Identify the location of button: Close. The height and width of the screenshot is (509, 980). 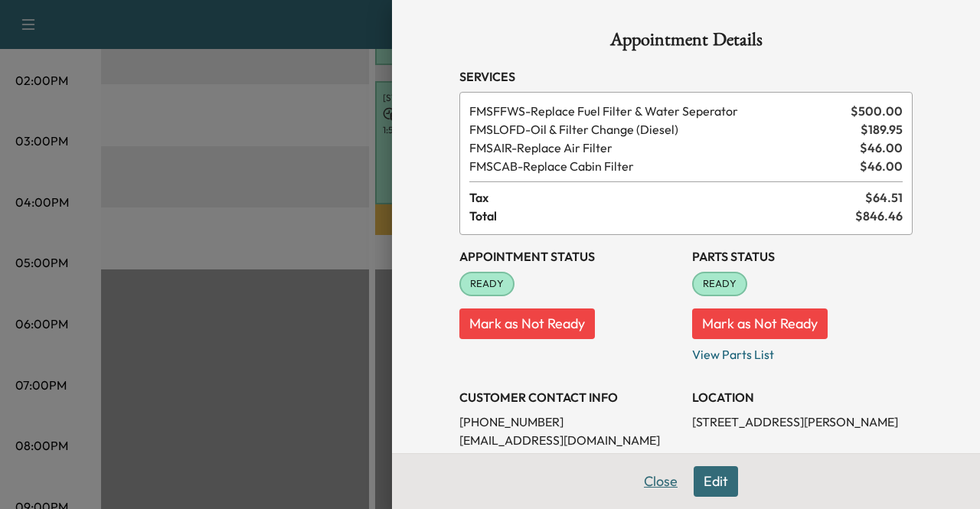
(661, 482).